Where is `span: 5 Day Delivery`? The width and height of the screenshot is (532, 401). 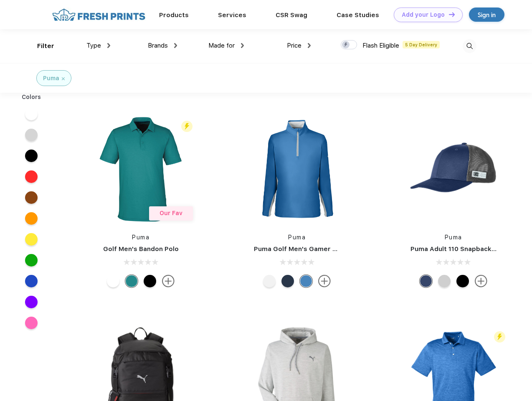 span: 5 Day Delivery is located at coordinates (421, 45).